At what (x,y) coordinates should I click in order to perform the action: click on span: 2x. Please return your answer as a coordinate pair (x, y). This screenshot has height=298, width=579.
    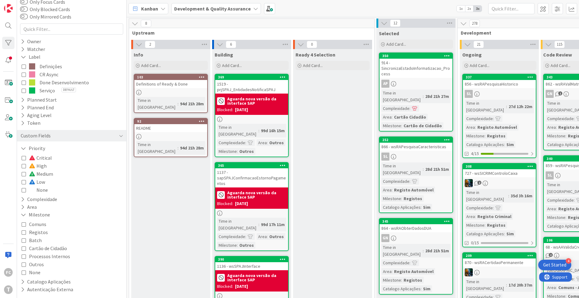
    Looking at the image, I should click on (469, 9).